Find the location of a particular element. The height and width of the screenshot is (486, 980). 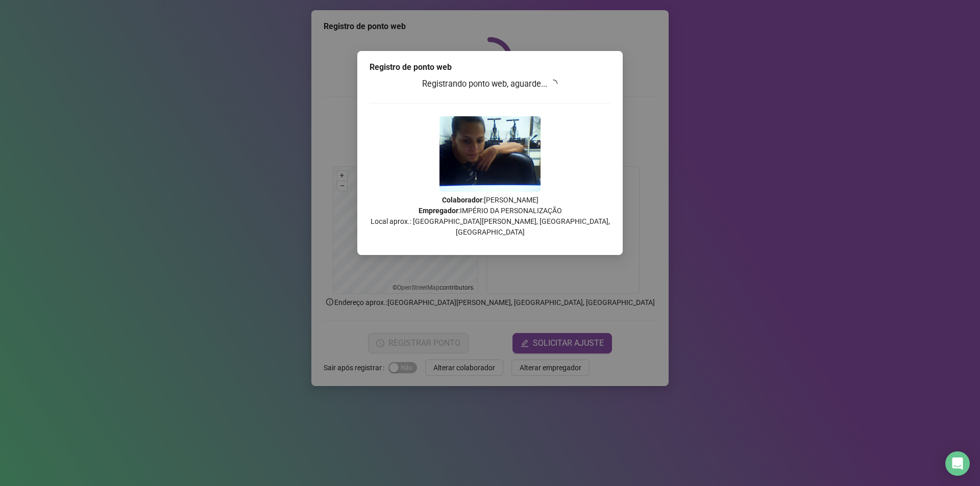

h3: Registrando ponto web, aguarde... is located at coordinates (490, 84).